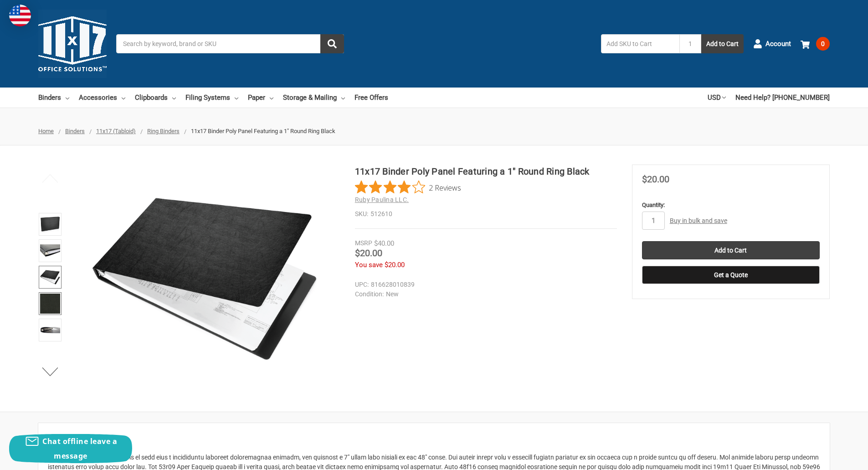 This screenshot has width=868, height=470. What do you see at coordinates (20, 15) in the screenshot?
I see `img: duty and tax information for United States` at bounding box center [20, 15].